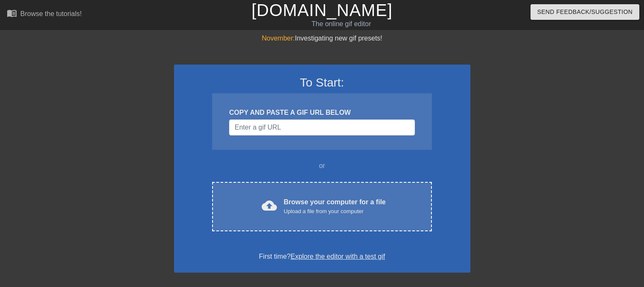 The height and width of the screenshot is (287, 644). Describe the element at coordinates (585, 12) in the screenshot. I see `span: Send Feedback/Suggestion` at that location.